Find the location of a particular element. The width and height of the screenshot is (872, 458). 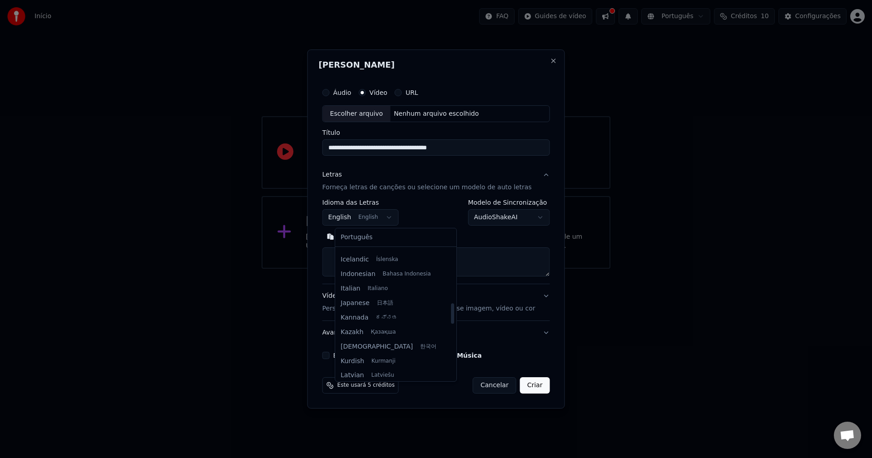

span: Қазақша is located at coordinates (383, 333).